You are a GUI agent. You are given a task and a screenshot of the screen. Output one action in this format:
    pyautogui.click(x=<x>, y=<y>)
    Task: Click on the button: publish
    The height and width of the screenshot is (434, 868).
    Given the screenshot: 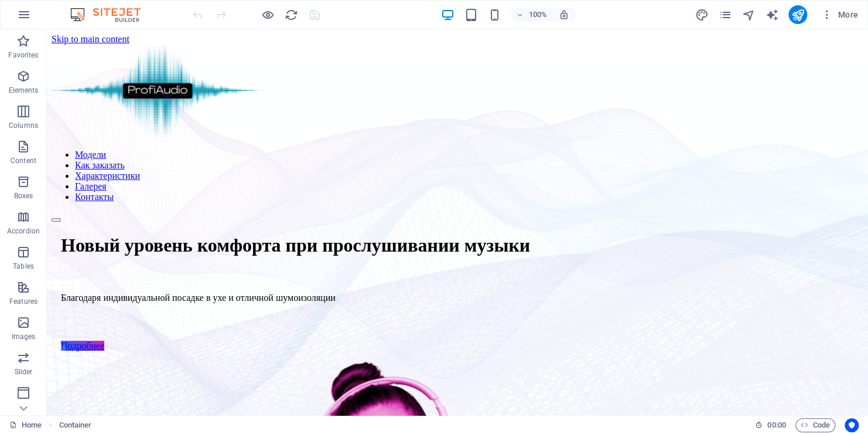 What is the action you would take?
    pyautogui.click(x=797, y=15)
    